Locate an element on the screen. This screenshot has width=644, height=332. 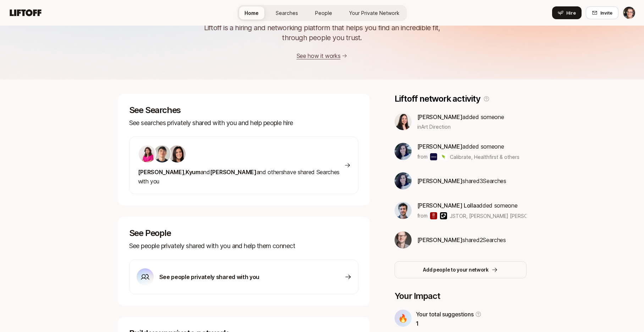
p: Liftoff is a hiring and networking platform that helps you find an incredible fit, through people... is located at coordinates (322, 33).